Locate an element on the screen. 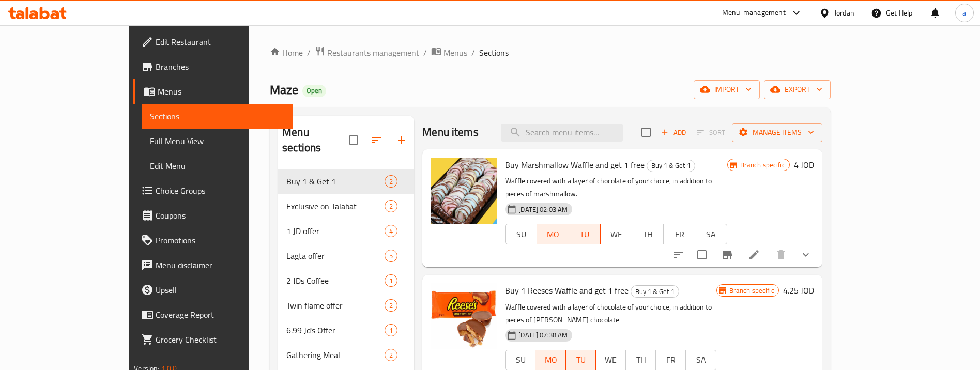  div: 1 JD offer is located at coordinates (336, 231).